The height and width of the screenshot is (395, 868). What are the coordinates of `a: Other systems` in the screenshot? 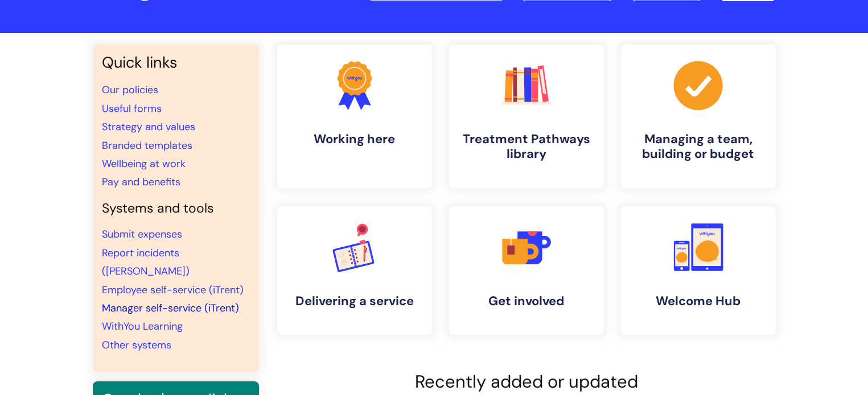 It's located at (137, 345).